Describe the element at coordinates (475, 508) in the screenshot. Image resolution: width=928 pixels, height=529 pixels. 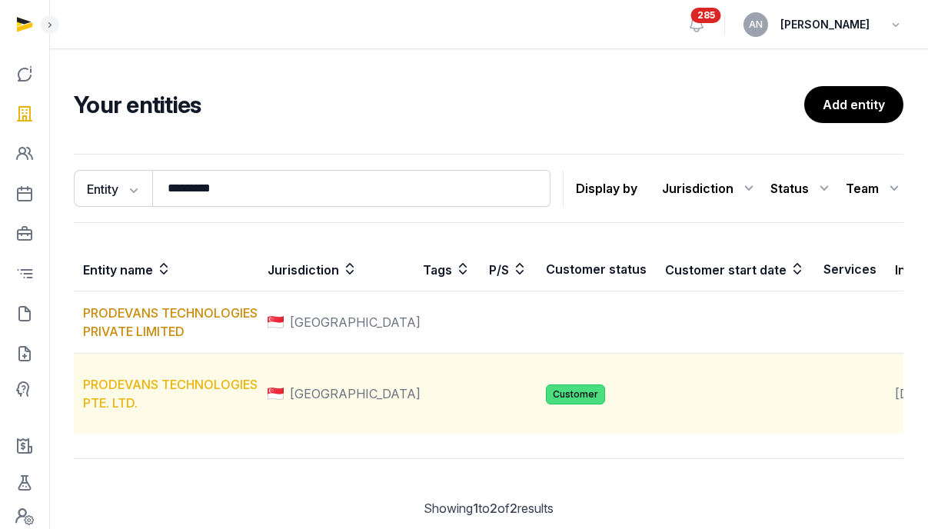
I see `span: 1` at that location.